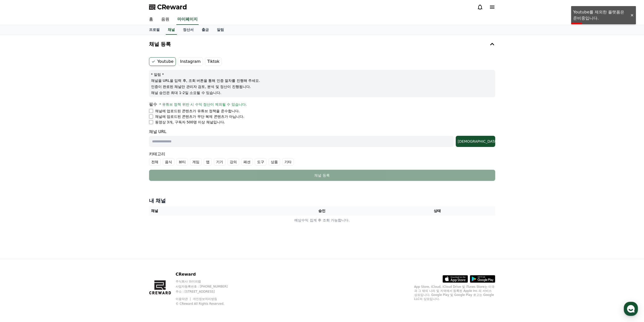 The image size is (644, 322). What do you see at coordinates (322, 87) in the screenshot?
I see `p: 인증이 완료된 채널만 관리자 검토, 분석 및 정산이 진행됩니다.` at bounding box center [322, 87].